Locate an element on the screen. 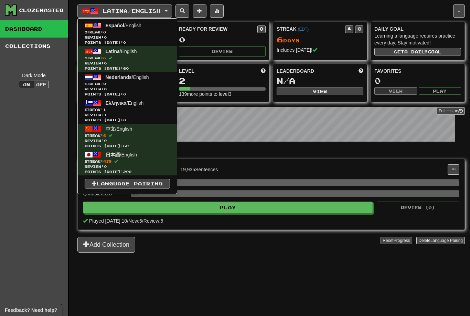 This screenshot has width=470, height=316. span: 1 is located at coordinates (105, 109).